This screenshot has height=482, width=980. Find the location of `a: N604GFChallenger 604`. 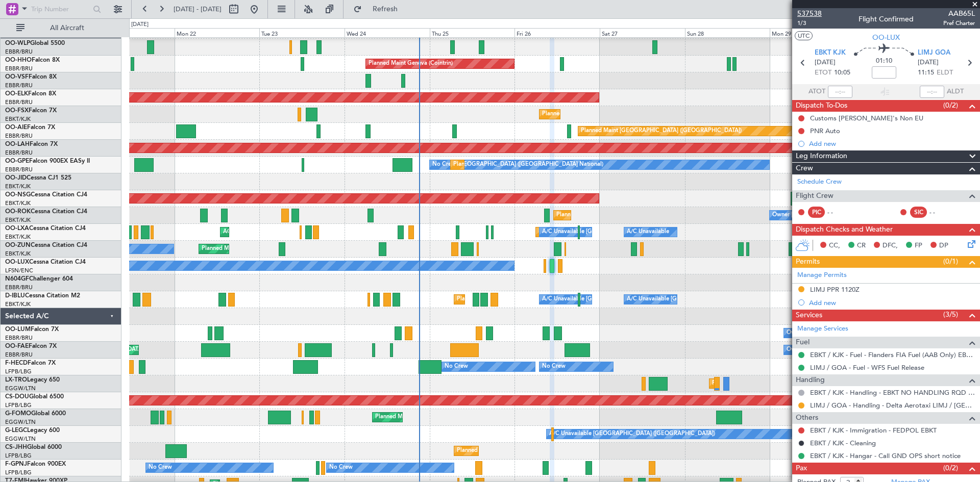

a: N604GFChallenger 604 is located at coordinates (39, 279).